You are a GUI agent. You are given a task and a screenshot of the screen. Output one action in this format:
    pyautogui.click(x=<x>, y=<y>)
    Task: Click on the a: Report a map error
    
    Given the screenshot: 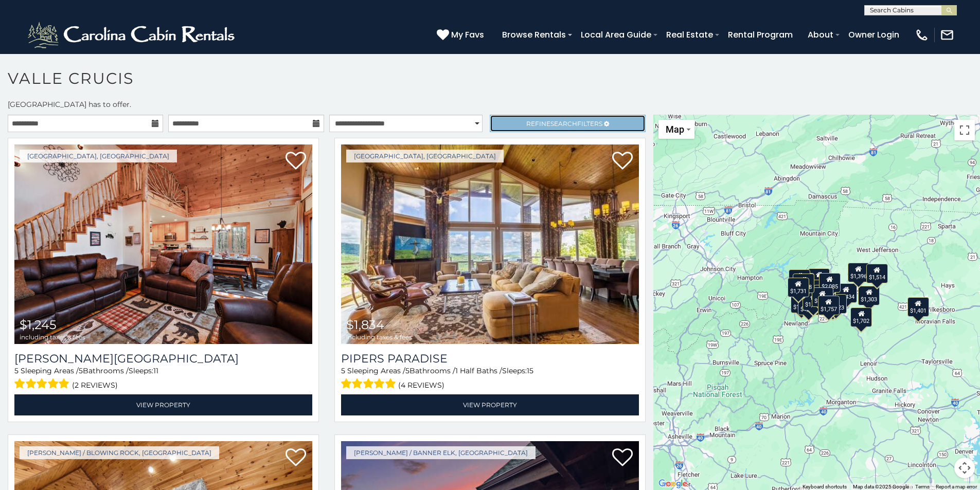 What is the action you would take?
    pyautogui.click(x=956, y=486)
    